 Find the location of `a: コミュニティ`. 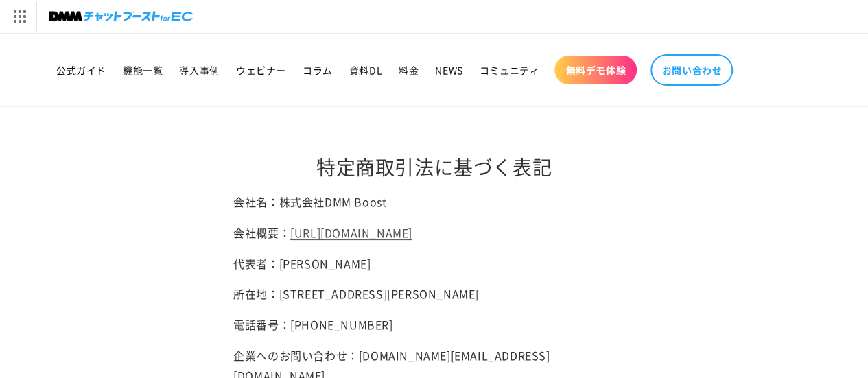

a: コミュニティ is located at coordinates (510, 70).